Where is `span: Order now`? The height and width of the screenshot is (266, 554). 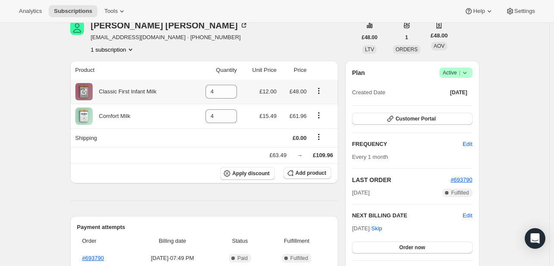 span: Order now is located at coordinates (412, 248).